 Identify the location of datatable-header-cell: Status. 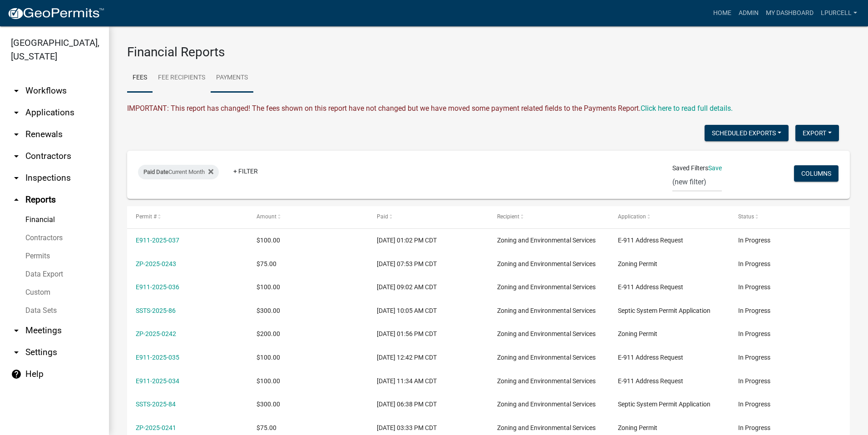
(789, 217).